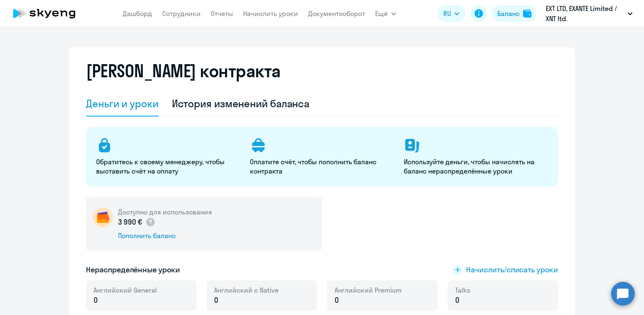  I want to click on div: Деньги и уроки, so click(123, 103).